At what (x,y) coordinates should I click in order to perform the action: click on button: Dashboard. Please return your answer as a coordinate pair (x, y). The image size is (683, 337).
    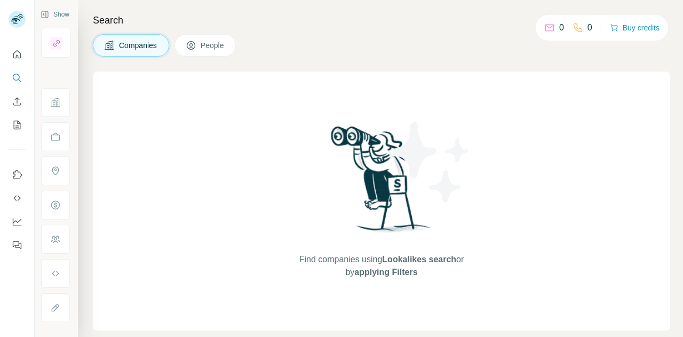
    Looking at the image, I should click on (17, 221).